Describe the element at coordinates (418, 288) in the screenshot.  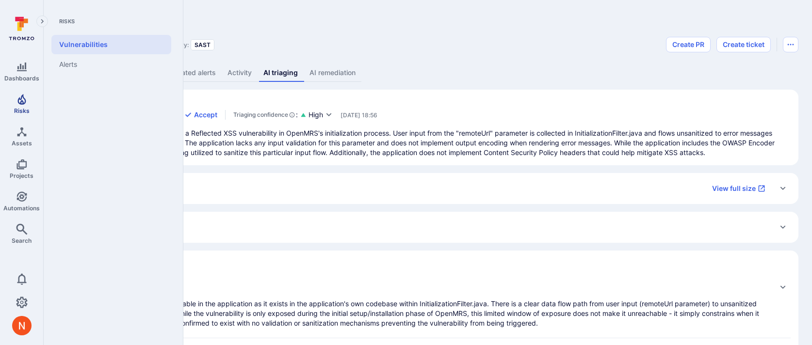
I see `span: Reachable` at that location.